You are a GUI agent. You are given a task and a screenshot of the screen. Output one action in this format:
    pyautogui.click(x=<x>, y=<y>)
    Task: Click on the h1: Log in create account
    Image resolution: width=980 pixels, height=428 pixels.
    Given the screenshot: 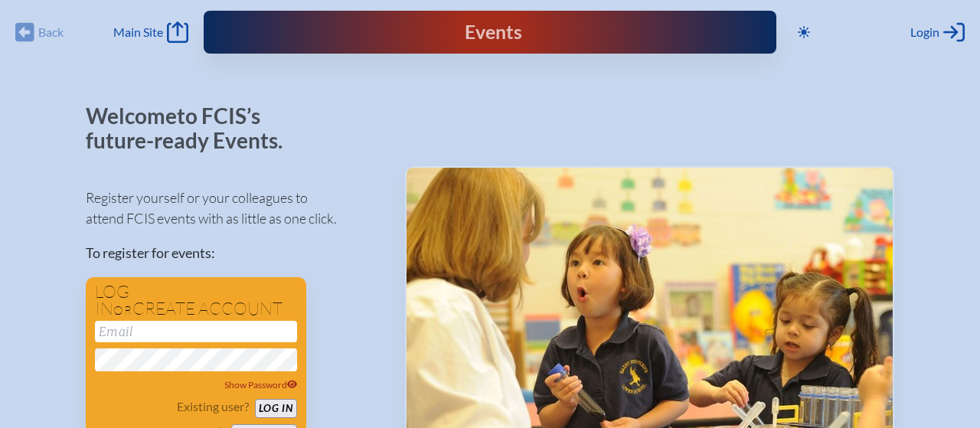 What is the action you would take?
    pyautogui.click(x=196, y=300)
    